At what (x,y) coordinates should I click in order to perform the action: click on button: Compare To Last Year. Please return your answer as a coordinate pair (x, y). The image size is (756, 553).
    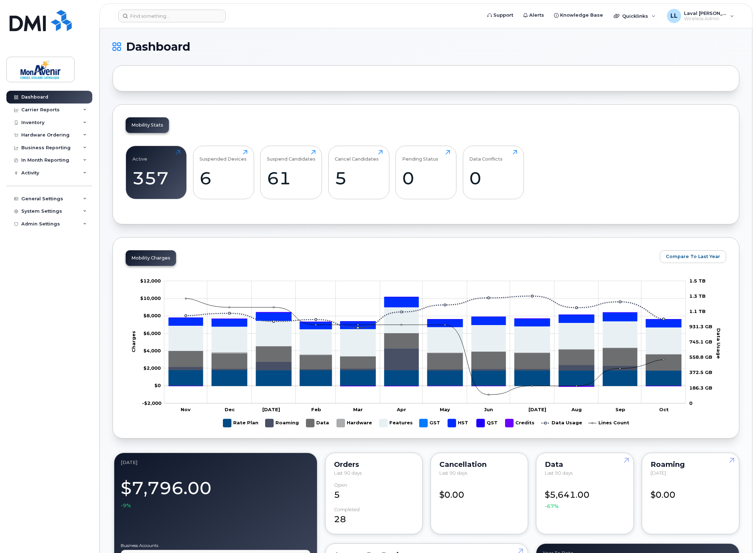
    Looking at the image, I should click on (693, 257).